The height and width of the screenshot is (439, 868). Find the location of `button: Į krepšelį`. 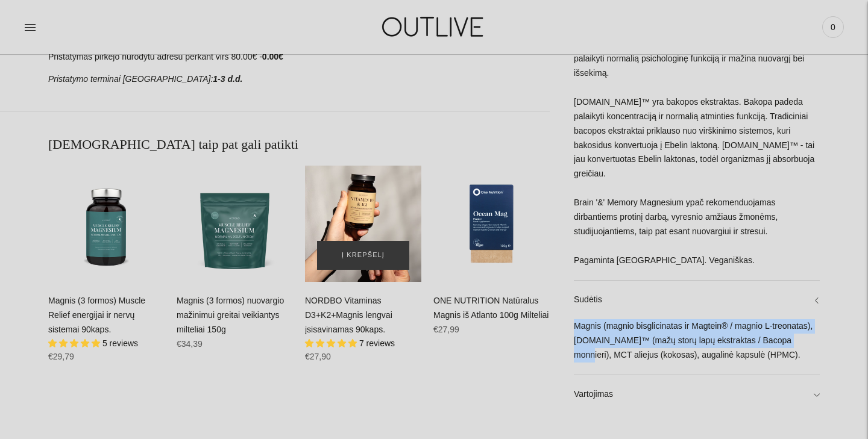

button: Į krepšelį is located at coordinates (363, 256).